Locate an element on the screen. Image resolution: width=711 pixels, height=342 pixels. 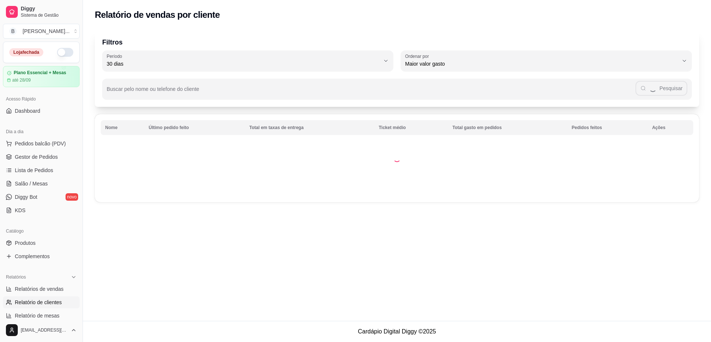
div: Loja fechada is located at coordinates (26, 52).